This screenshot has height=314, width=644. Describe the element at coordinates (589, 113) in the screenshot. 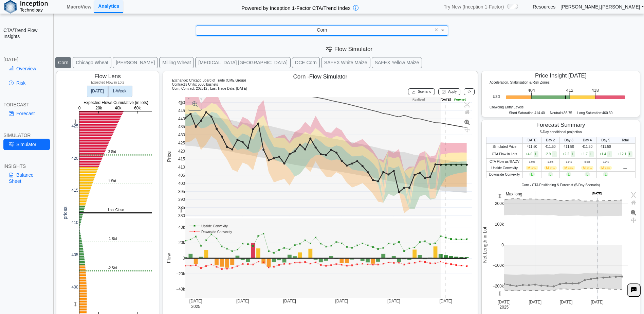

I see `span: Long Saturation:` at that location.